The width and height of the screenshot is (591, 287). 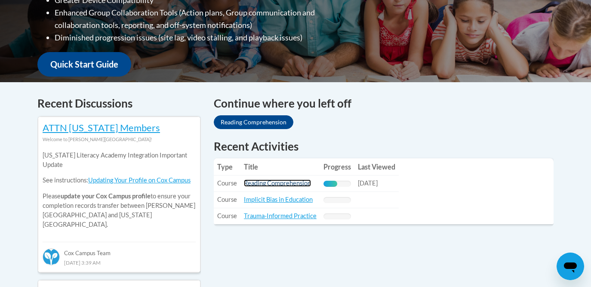 What do you see at coordinates (51, 257) in the screenshot?
I see `img: Cox Campus Team` at bounding box center [51, 257].